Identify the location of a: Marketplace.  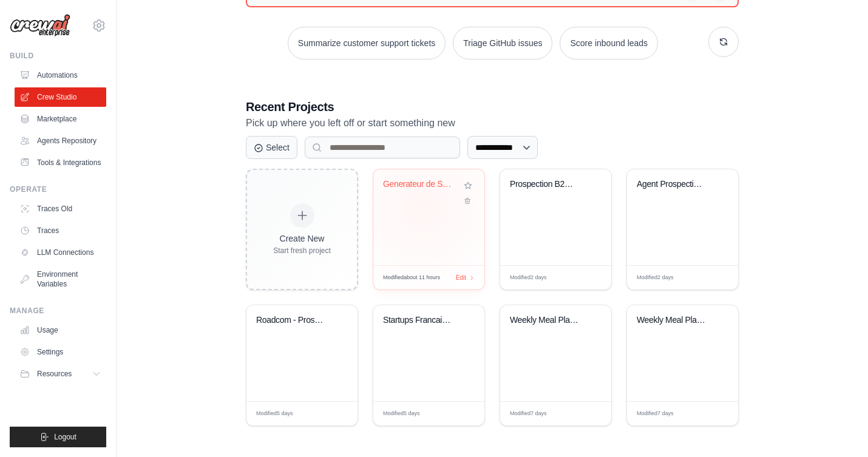
(60, 119).